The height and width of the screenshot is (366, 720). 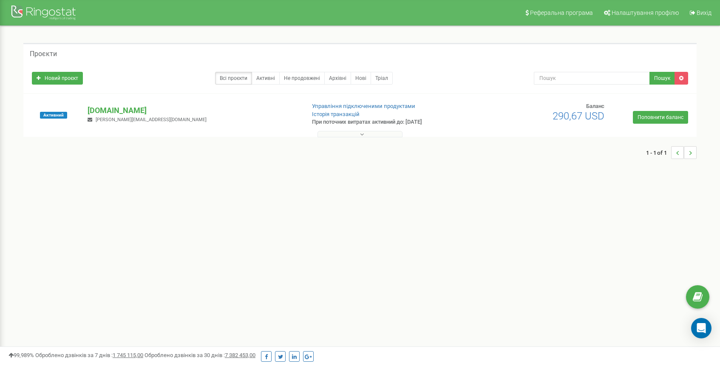 What do you see at coordinates (54, 115) in the screenshot?
I see `span: Активний` at bounding box center [54, 115].